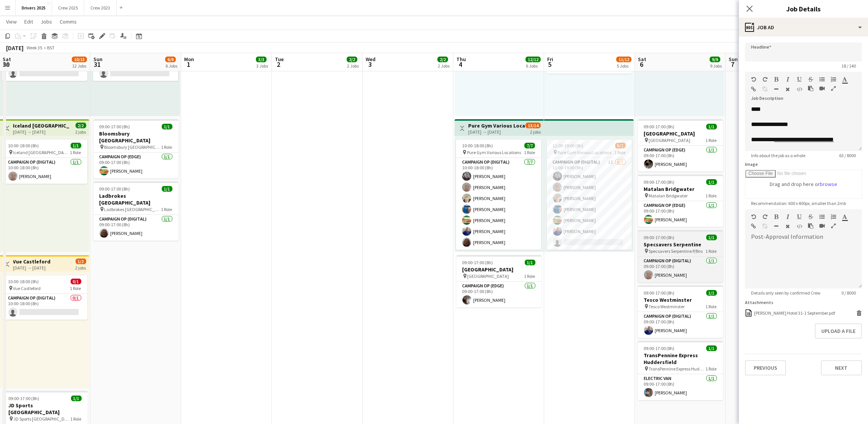 The height and width of the screenshot is (424, 868). What do you see at coordinates (279, 59) in the screenshot?
I see `span: Tue` at bounding box center [279, 59].